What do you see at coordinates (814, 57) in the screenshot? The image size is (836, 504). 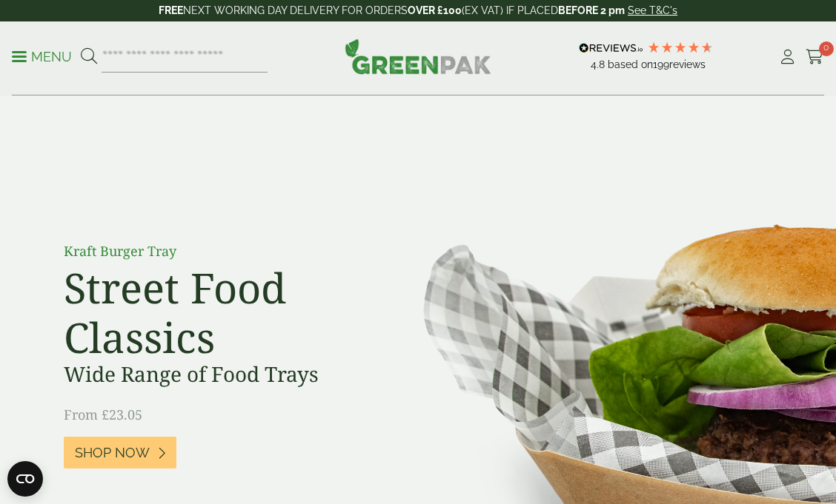 I see `a: 0` at bounding box center [814, 57].